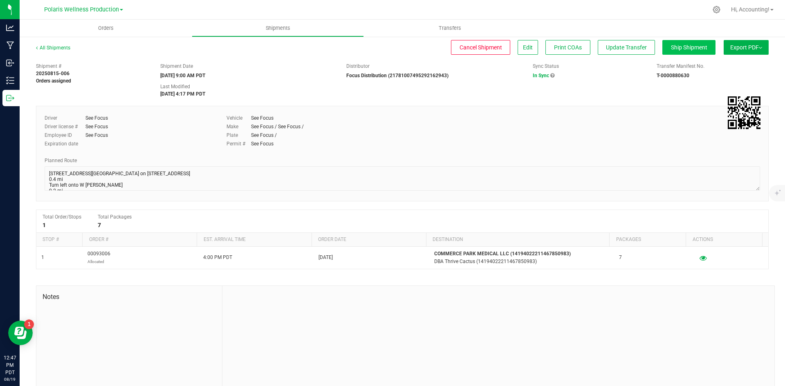  I want to click on th: Packages, so click(647, 240).